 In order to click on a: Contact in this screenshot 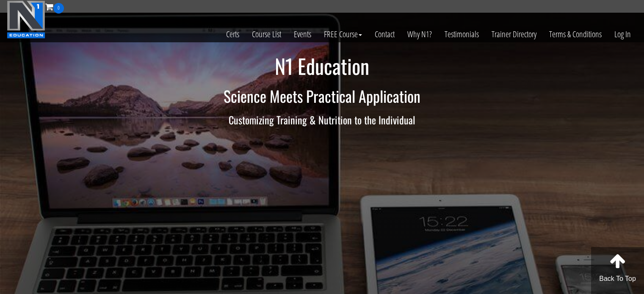, I will do `click(385, 35)`.